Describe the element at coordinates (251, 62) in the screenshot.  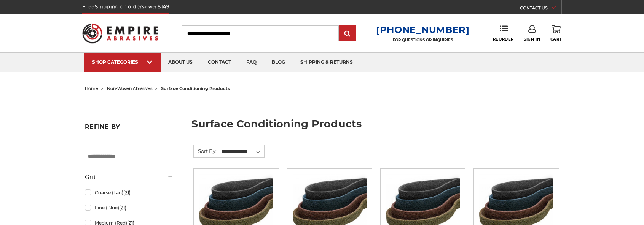
I see `a: faq` at that location.